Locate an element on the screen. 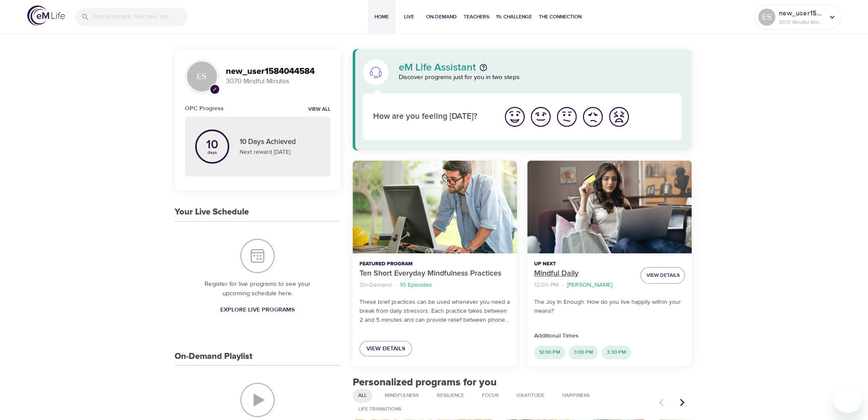 The image size is (868, 420). span: Life Transitions is located at coordinates (380, 409).